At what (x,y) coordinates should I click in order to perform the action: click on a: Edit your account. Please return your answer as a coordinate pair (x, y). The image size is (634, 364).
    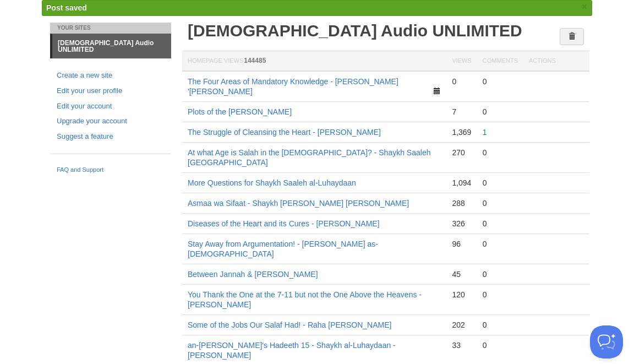
    Looking at the image, I should click on (111, 107).